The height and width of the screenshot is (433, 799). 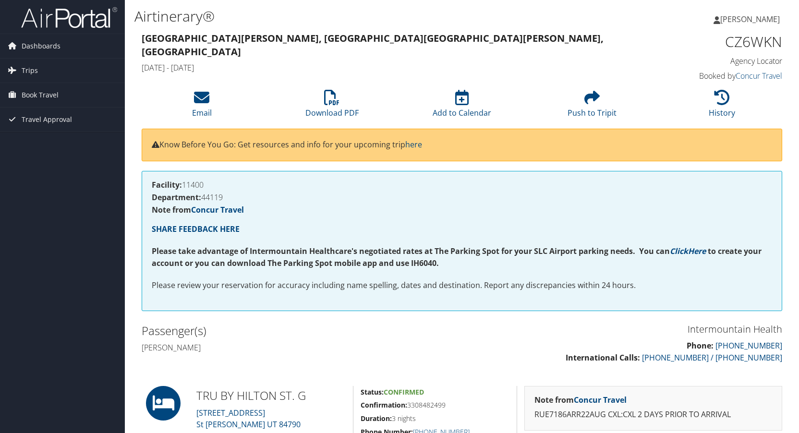 What do you see at coordinates (707, 42) in the screenshot?
I see `h1: CZ6WKN` at bounding box center [707, 42].